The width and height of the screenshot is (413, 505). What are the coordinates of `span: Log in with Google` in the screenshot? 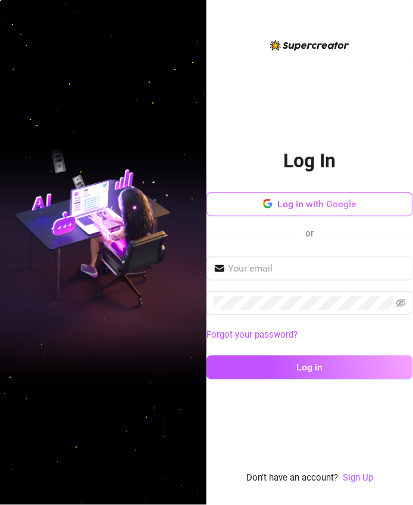 It's located at (317, 204).